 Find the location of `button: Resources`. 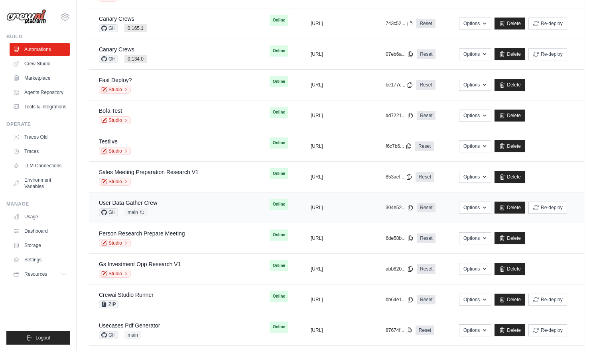

button: Resources is located at coordinates (39, 274).